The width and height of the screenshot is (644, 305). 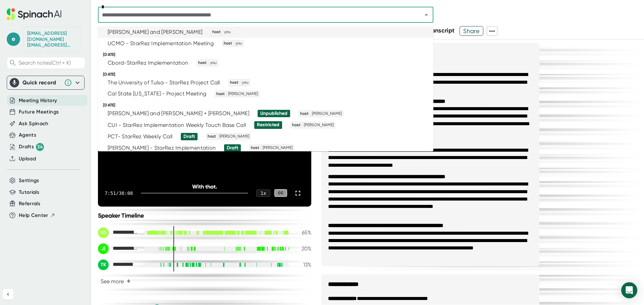 What do you see at coordinates (40, 147) in the screenshot?
I see `div: 34` at bounding box center [40, 147].